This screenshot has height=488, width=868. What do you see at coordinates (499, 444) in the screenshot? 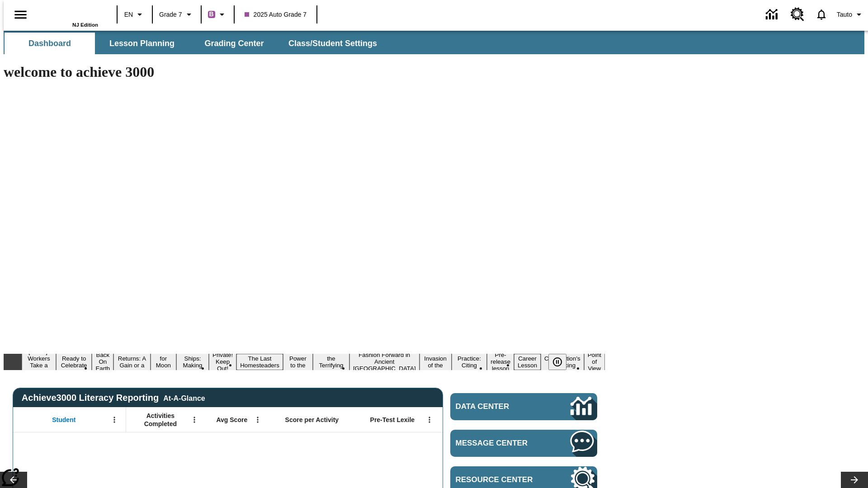
I see `span: Message Center` at bounding box center [499, 444].